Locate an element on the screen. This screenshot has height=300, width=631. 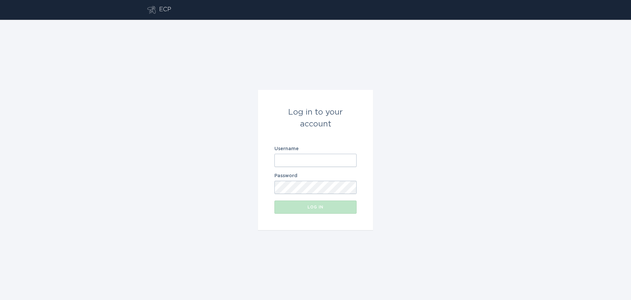
div: Log in to your account is located at coordinates (316, 118).